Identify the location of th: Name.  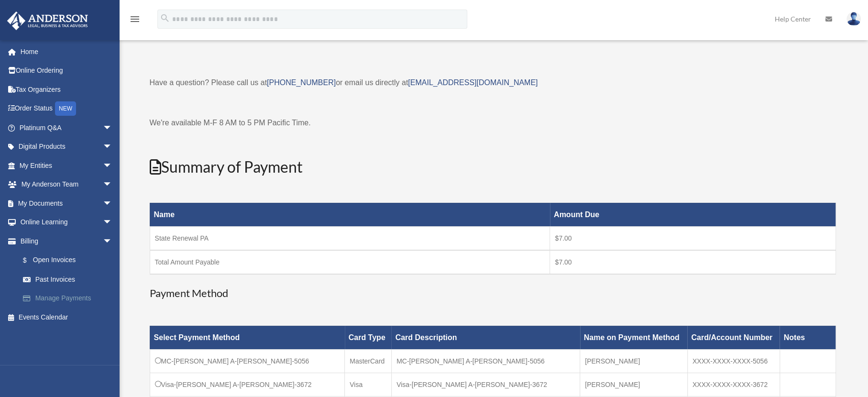
(350, 214).